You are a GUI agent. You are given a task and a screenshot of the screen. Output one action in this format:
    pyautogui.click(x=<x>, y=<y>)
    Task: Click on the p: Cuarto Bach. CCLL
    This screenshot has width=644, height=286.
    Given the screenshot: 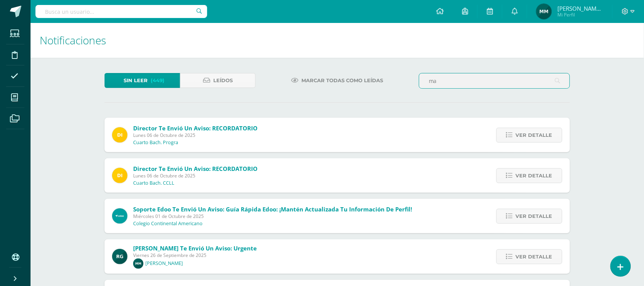 What is the action you would take?
    pyautogui.click(x=153, y=183)
    